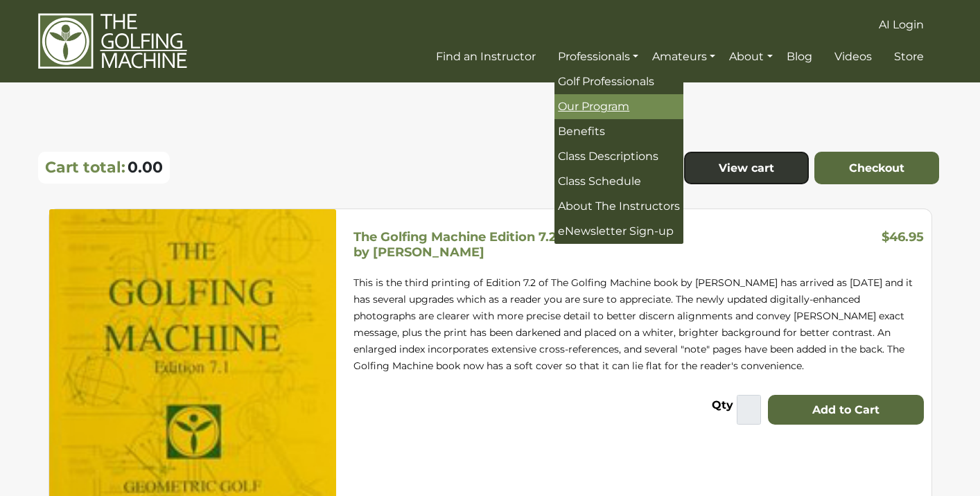 This screenshot has width=980, height=496. What do you see at coordinates (619, 132) in the screenshot?
I see `a: Benefits` at bounding box center [619, 132].